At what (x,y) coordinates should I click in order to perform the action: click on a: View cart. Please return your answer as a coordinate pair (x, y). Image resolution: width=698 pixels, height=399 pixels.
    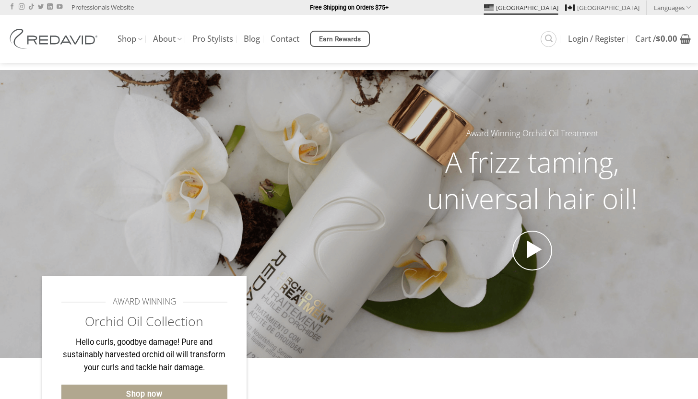
    Looking at the image, I should click on (663, 39).